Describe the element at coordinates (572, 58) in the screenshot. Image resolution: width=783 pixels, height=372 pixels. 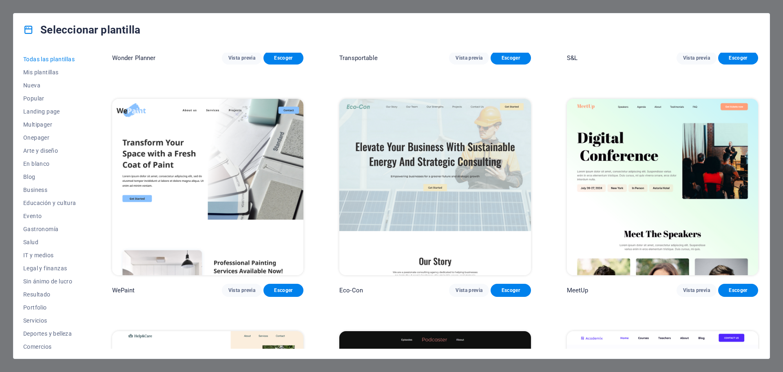
I see `p: S&L` at that location.